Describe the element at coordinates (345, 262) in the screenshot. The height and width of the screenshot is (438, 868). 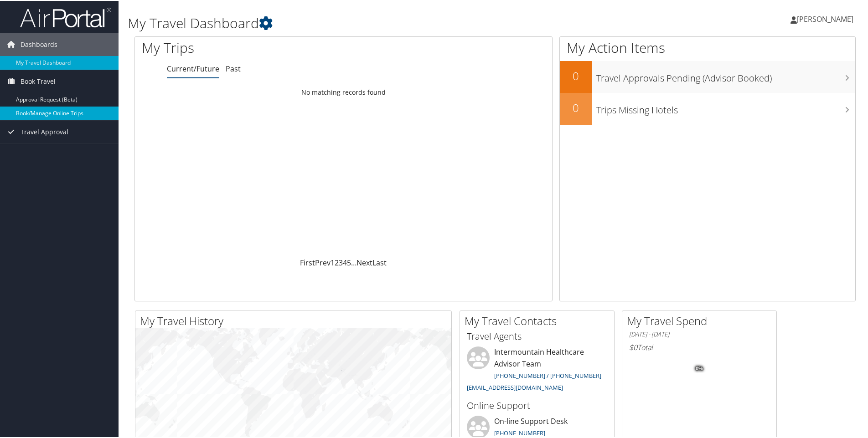
I see `a: 4` at that location.